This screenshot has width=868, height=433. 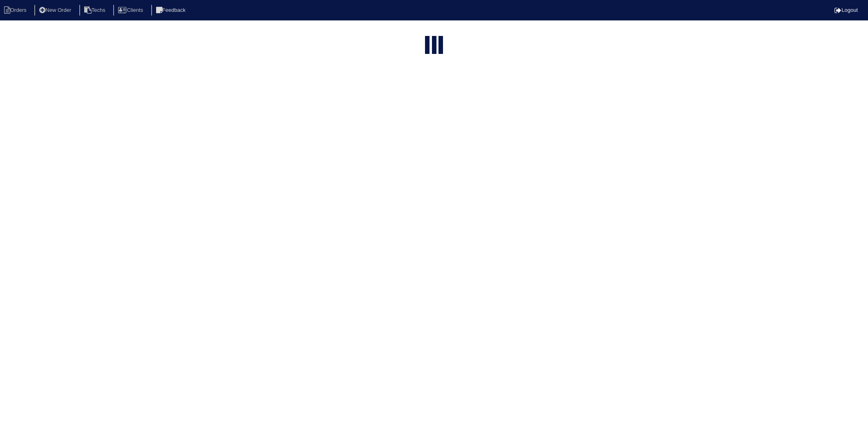 I want to click on a: Clients, so click(x=131, y=10).